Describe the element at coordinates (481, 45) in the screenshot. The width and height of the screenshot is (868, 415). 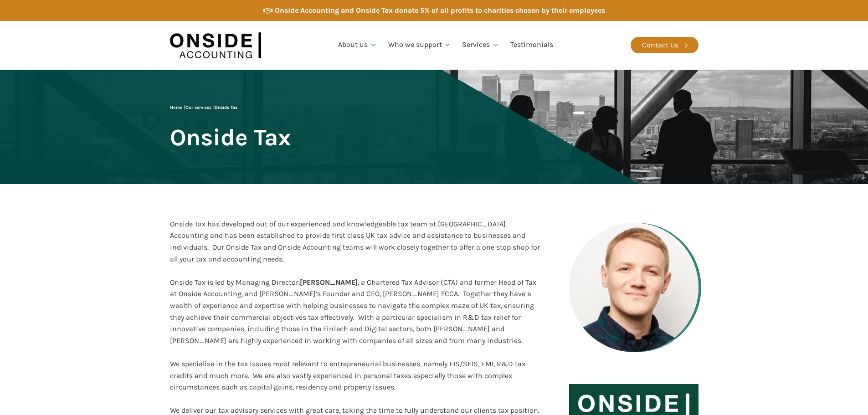
I see `a: Services` at that location.